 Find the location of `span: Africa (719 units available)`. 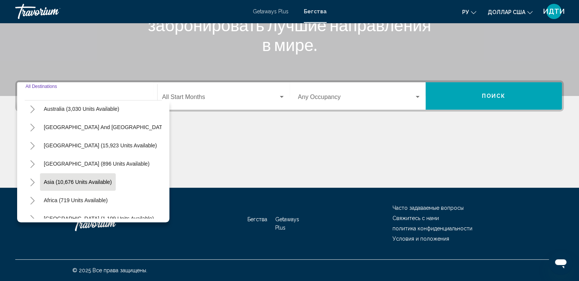

span: Africa (719 units available) is located at coordinates (76, 200).